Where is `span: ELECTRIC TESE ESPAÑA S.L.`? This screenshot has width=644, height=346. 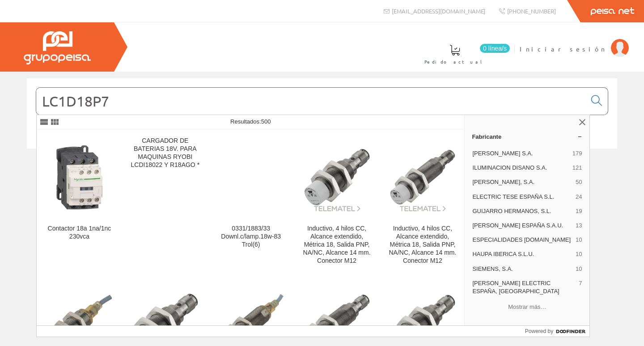
span: ELECTRIC TESE ESPAÑA S.L. is located at coordinates (522, 197).